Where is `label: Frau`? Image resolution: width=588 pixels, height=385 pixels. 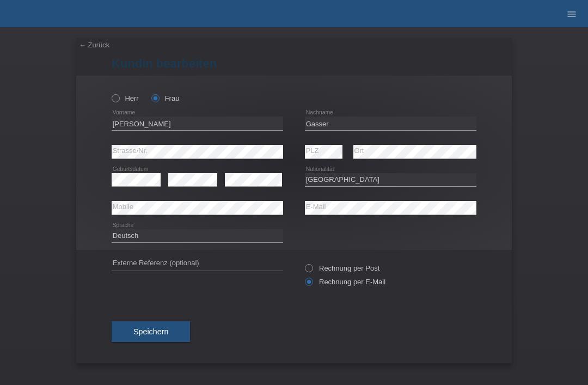 label: Frau is located at coordinates (165, 98).